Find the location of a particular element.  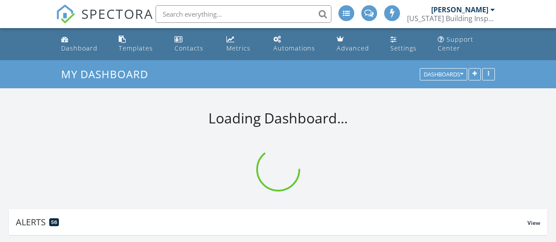

div: Dashboards is located at coordinates (444, 75).